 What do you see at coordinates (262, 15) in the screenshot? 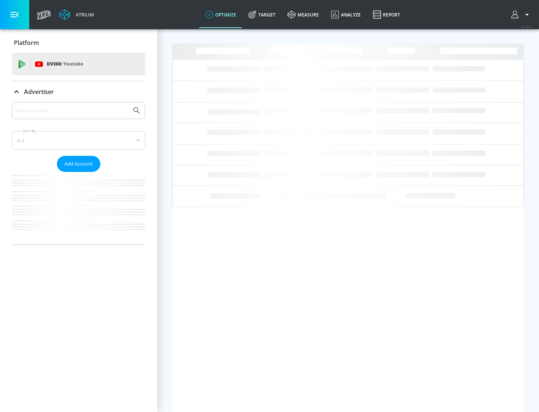
I see `a: Target` at bounding box center [262, 15].